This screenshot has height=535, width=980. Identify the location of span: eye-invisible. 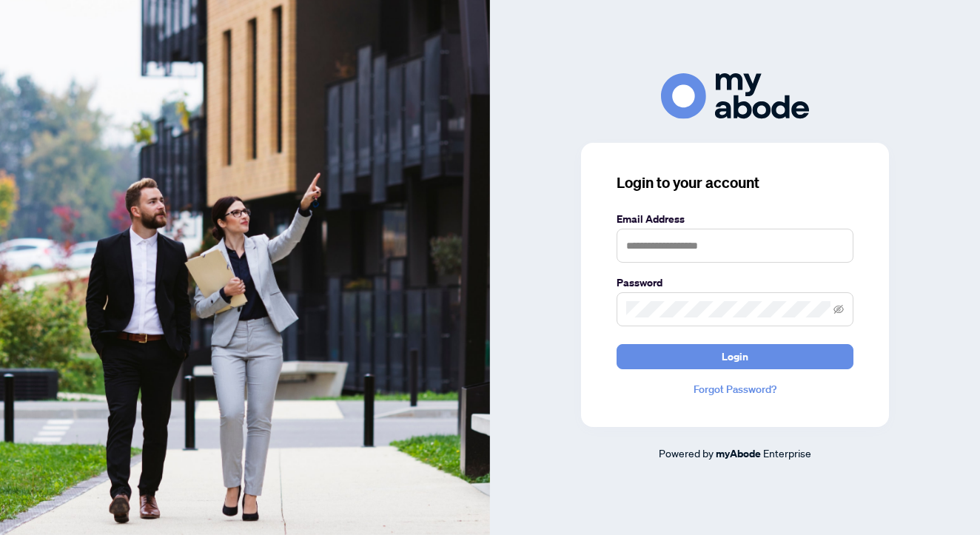
(839, 309).